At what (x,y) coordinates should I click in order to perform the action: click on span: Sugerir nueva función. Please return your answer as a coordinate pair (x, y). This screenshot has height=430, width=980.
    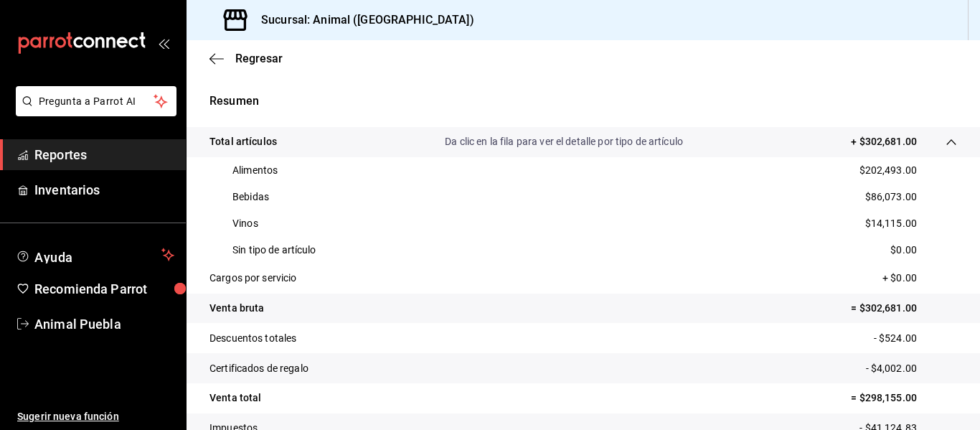
    Looking at the image, I should click on (95, 416).